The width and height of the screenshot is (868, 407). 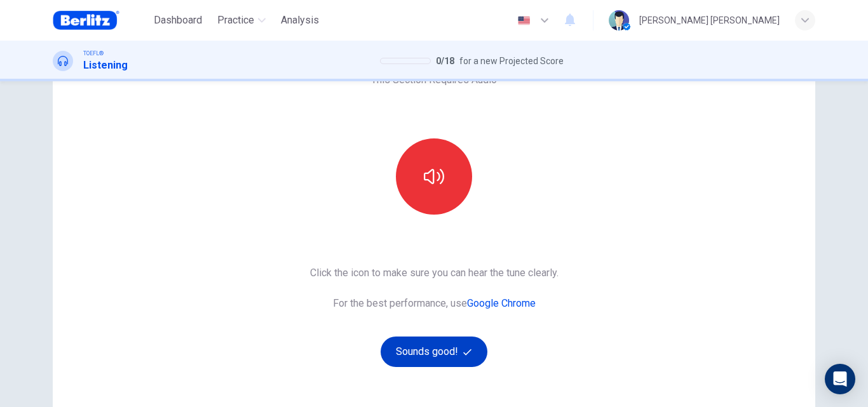 What do you see at coordinates (434, 273) in the screenshot?
I see `span: Click the icon to make sure you can hear the tune clearly.` at bounding box center [434, 273].